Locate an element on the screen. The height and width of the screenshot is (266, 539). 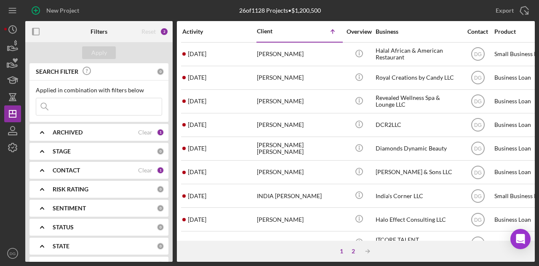
div: ITCORE TALENT DEVELOPMENT INITIATIVES is located at coordinates (418, 243).